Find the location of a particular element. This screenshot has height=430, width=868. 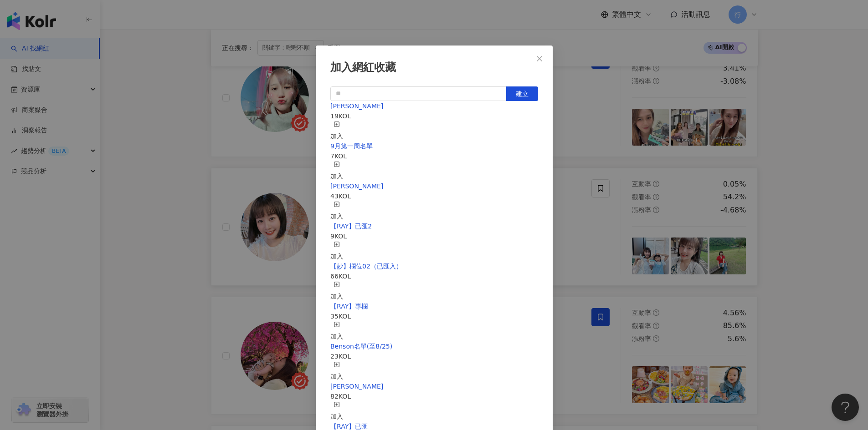

span: close is located at coordinates (539, 59).